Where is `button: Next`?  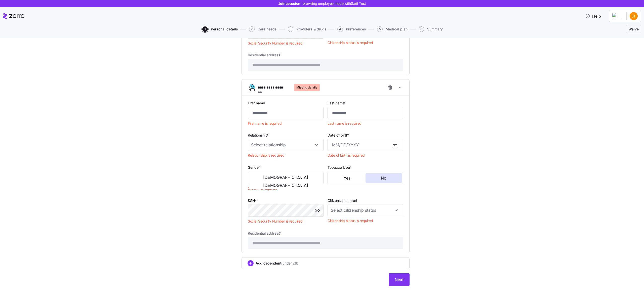 button: Next is located at coordinates (399, 279).